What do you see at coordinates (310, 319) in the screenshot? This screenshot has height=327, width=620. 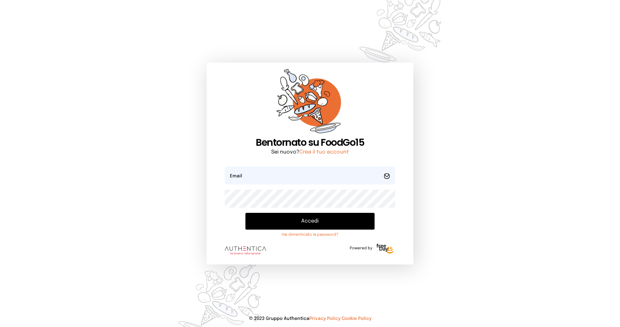 I see `p: © 2023 Gruppo Authentica` at bounding box center [310, 319].